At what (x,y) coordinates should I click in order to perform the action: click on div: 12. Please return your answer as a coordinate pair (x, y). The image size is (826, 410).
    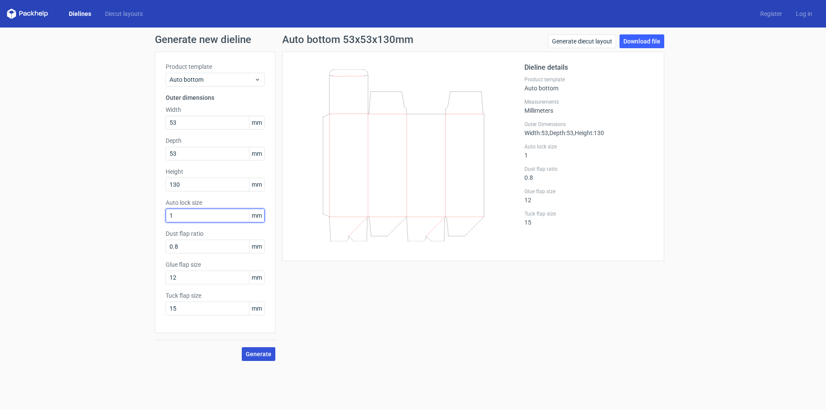
    Looking at the image, I should click on (589, 196).